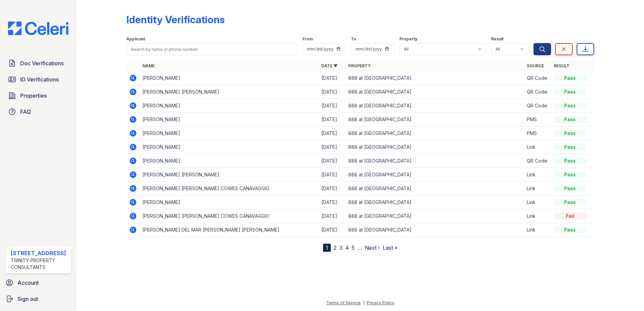 The width and height of the screenshot is (644, 311). Describe the element at coordinates (341, 248) in the screenshot. I see `a: 3` at that location.